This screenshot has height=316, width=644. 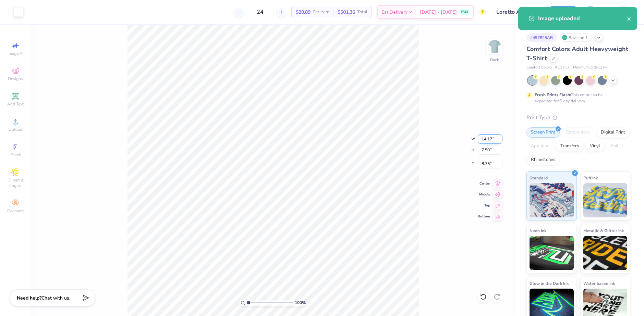 I want to click on span: Water based Ink, so click(x=600, y=283).